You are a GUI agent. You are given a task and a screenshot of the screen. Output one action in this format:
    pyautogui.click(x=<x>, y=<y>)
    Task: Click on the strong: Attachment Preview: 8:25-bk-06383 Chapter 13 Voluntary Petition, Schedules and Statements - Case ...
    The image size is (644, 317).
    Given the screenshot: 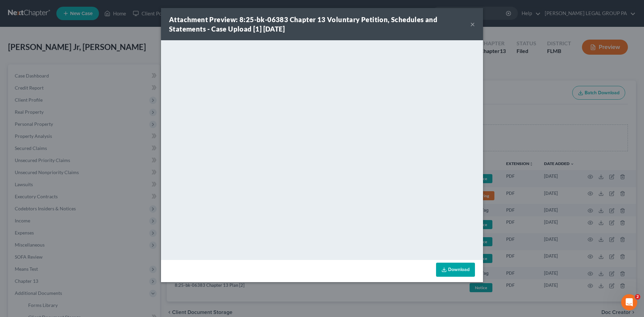 What is the action you would take?
    pyautogui.click(x=303, y=24)
    